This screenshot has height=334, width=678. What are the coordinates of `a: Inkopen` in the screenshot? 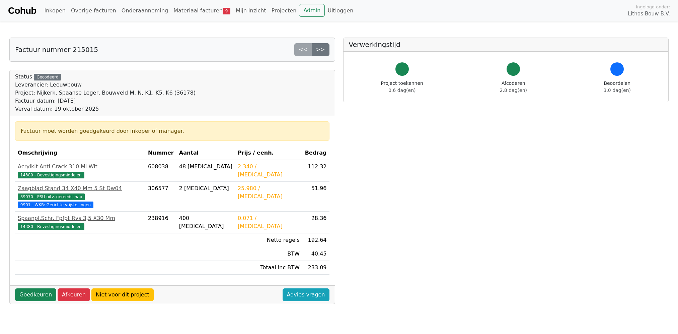 It's located at (55, 11).